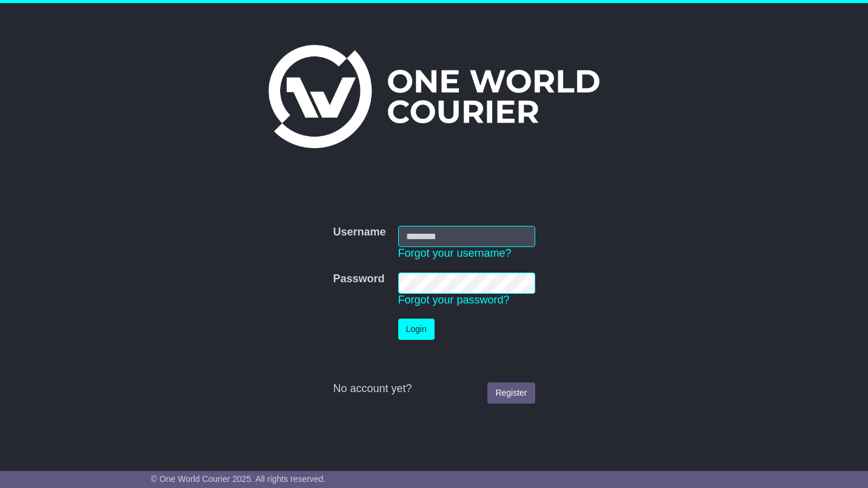  I want to click on label: Username, so click(359, 233).